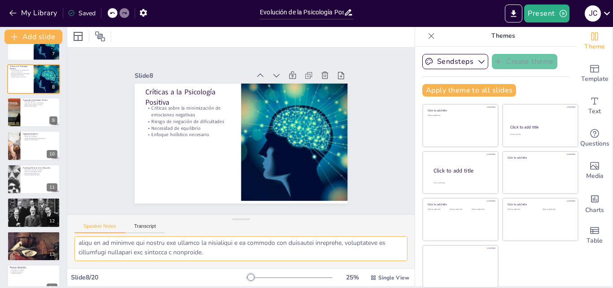  Describe the element at coordinates (40, 106) in the screenshot. I see `p: Enfoque personalizado` at that location.